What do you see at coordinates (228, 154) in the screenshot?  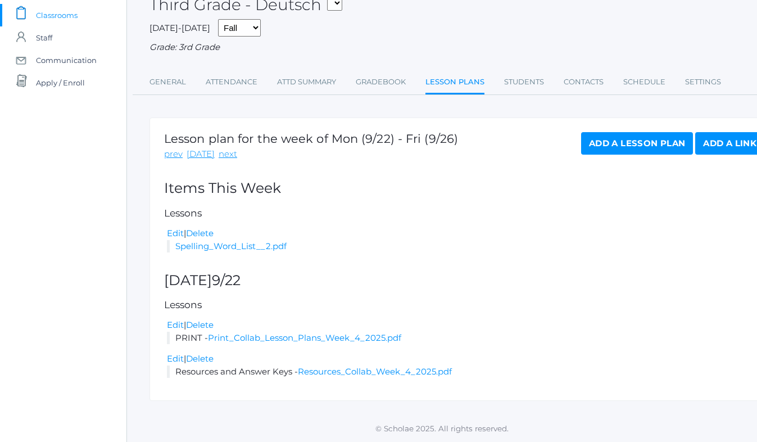 I see `a: next` at bounding box center [228, 154].